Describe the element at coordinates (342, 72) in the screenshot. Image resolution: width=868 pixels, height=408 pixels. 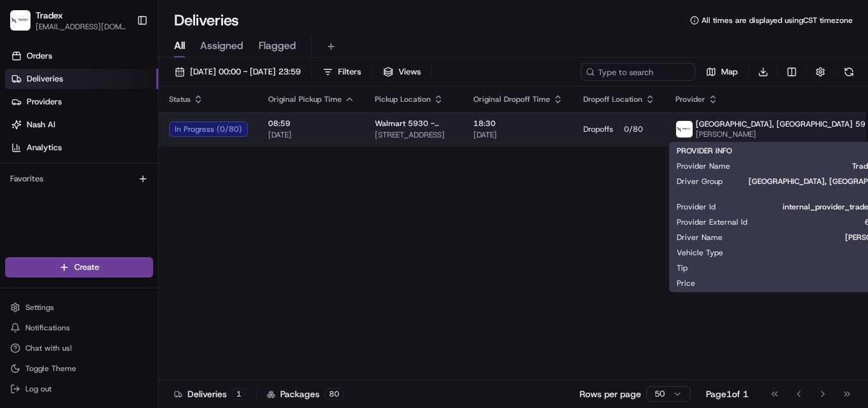
I see `button: Filters` at that location.